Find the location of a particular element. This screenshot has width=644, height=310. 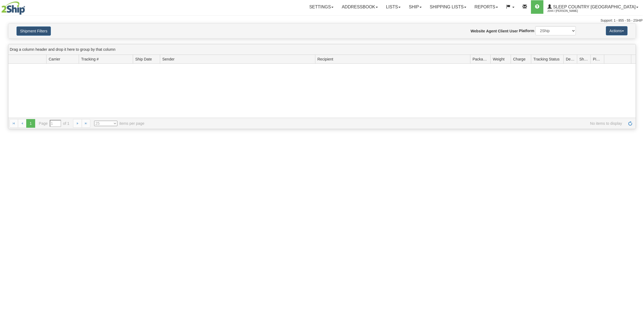

label: User is located at coordinates (514, 31).